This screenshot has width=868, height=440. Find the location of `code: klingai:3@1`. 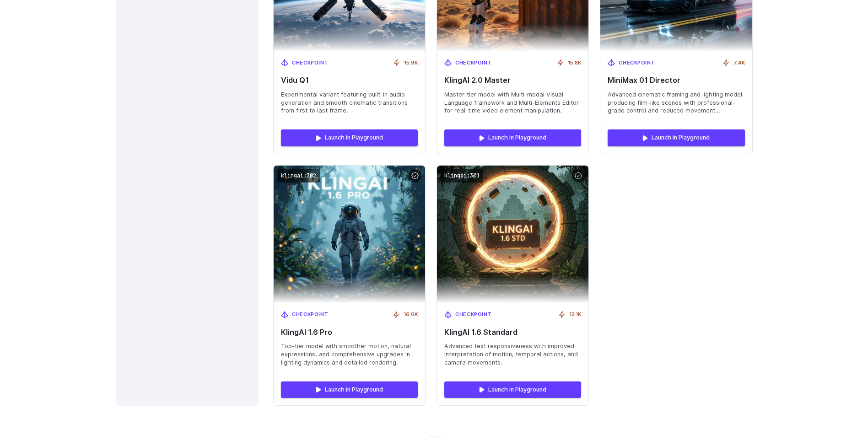

code: klingai:3@1 is located at coordinates (461, 176).